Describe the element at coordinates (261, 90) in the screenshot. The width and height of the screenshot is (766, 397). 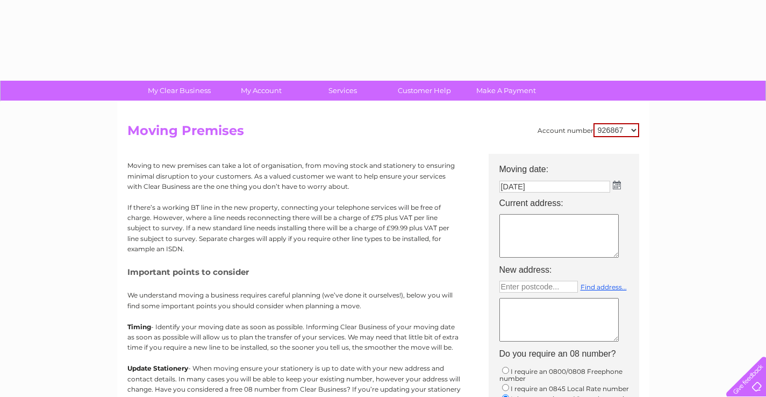
I see `a: My Account` at that location.